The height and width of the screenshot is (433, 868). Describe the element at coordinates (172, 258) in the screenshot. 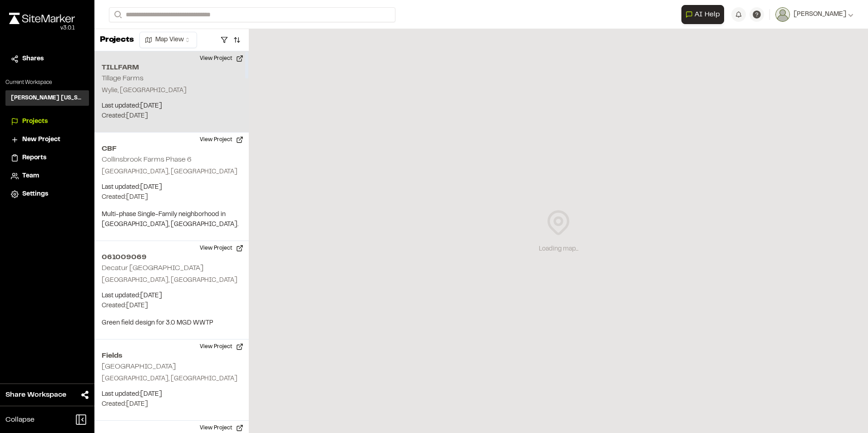

I see `h2: 061009069` at that location.